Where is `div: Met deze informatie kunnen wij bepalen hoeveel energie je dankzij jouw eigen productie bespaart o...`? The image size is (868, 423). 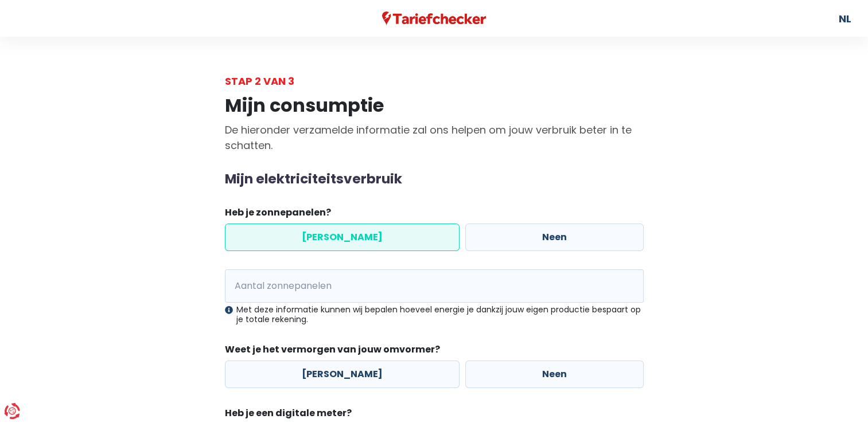 div: Met deze informatie kunnen wij bepalen hoeveel energie je dankzij jouw eigen productie bespaart o... is located at coordinates (434, 314).